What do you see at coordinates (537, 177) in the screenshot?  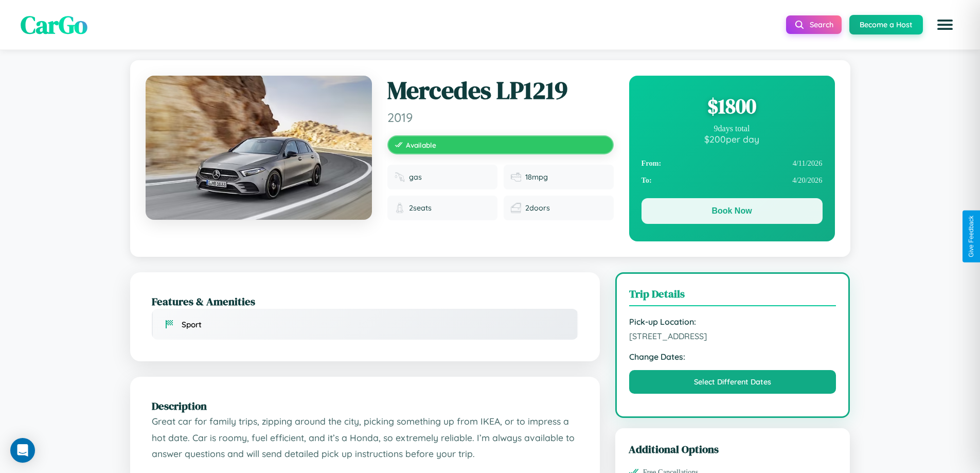 I see `span: 18 mpg` at bounding box center [537, 177].